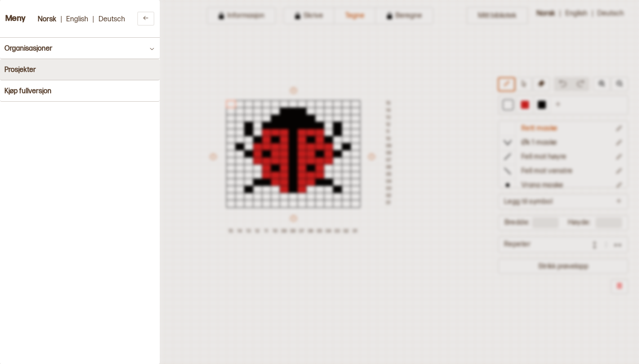 The image size is (639, 364). What do you see at coordinates (47, 19) in the screenshot?
I see `button: Norsk` at bounding box center [47, 19].